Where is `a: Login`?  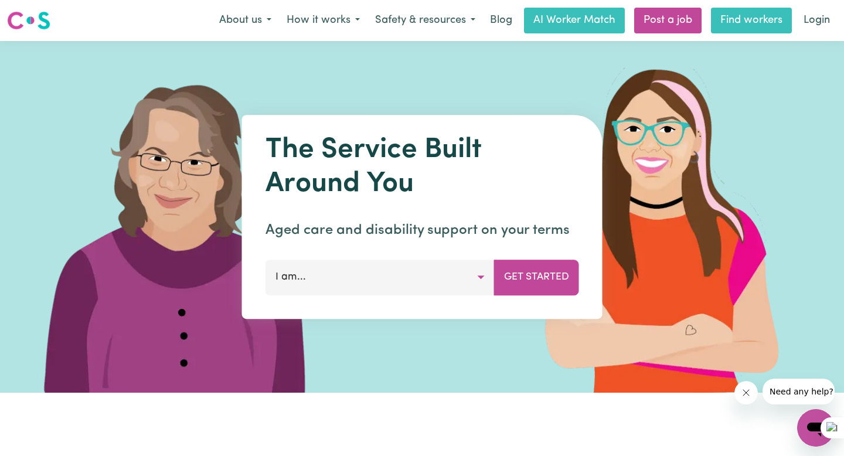 a: Login is located at coordinates (816, 21).